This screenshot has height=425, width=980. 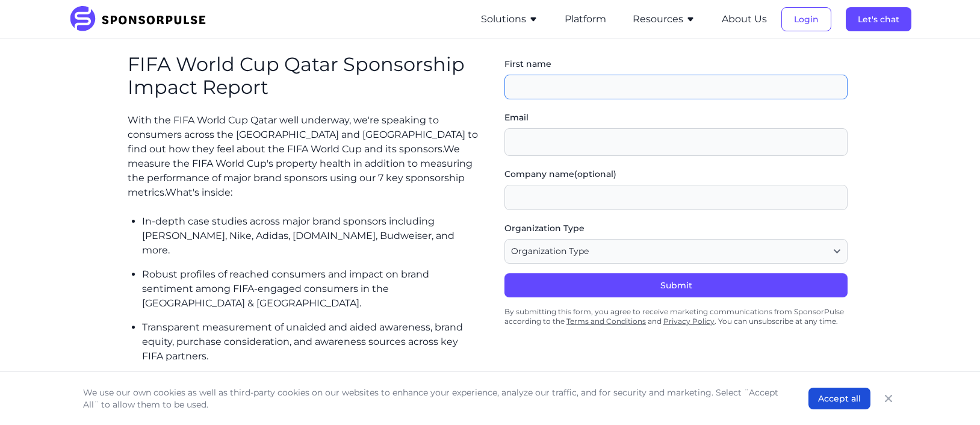 I want to click on img: SponsorPulse, so click(x=142, y=20).